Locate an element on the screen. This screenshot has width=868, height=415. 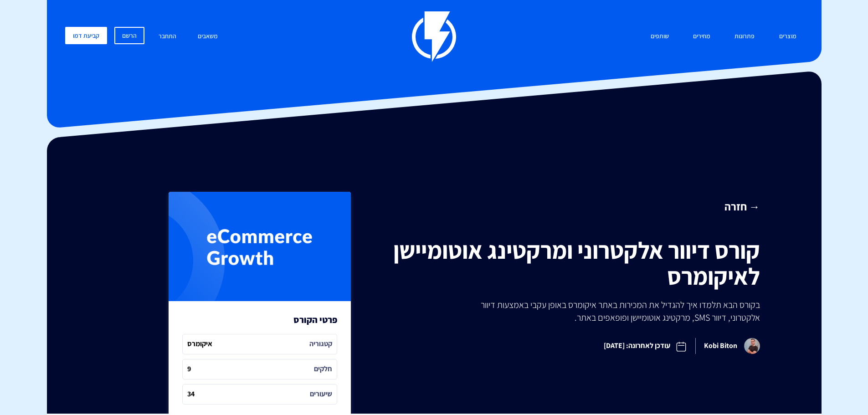
i: 34 is located at coordinates (191, 394).